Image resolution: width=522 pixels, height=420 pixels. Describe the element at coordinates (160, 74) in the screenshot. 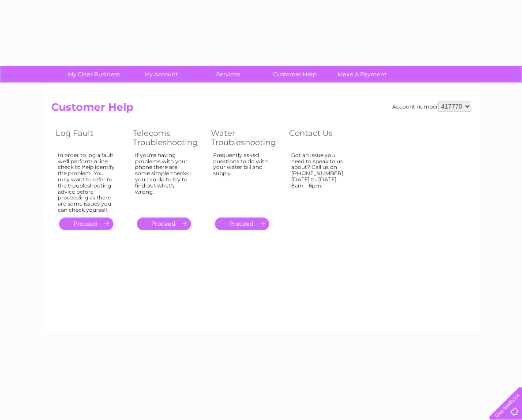

I see `a: My Account` at that location.